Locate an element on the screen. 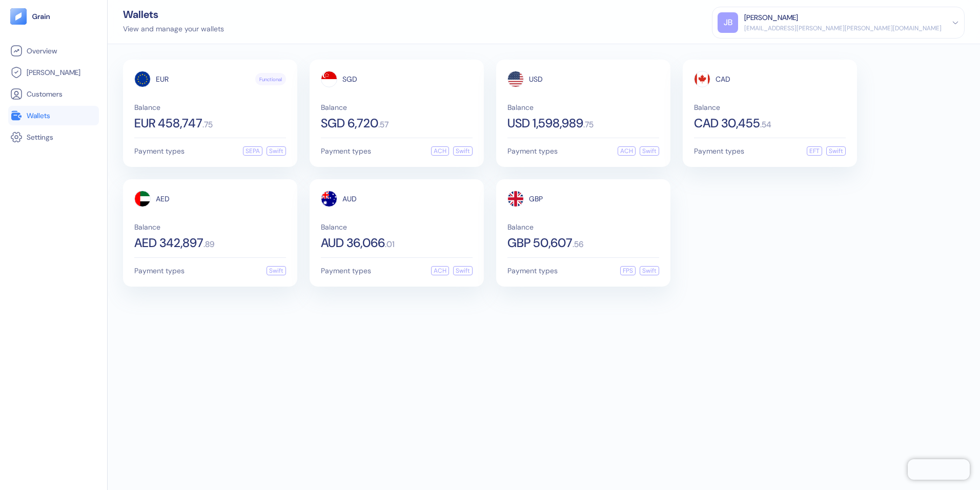 This screenshot has height=490, width=980. span: Wallets is located at coordinates (39, 116).